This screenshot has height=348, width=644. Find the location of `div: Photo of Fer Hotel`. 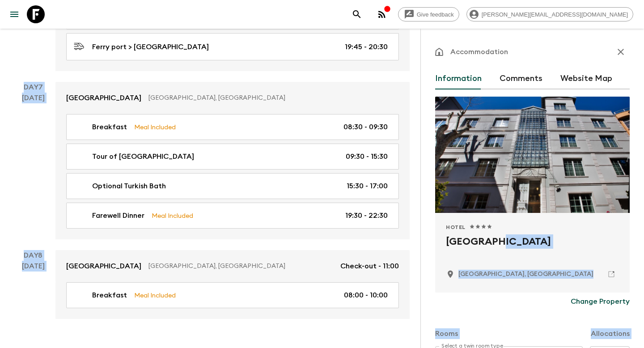

div: Photo of Fer Hotel is located at coordinates (532, 155).